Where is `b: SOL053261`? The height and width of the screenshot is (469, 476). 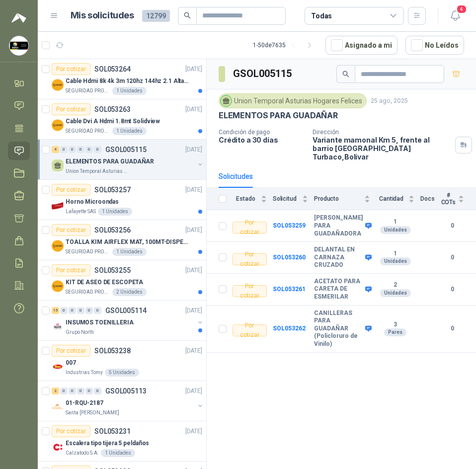
b: SOL053261 is located at coordinates (290, 289).